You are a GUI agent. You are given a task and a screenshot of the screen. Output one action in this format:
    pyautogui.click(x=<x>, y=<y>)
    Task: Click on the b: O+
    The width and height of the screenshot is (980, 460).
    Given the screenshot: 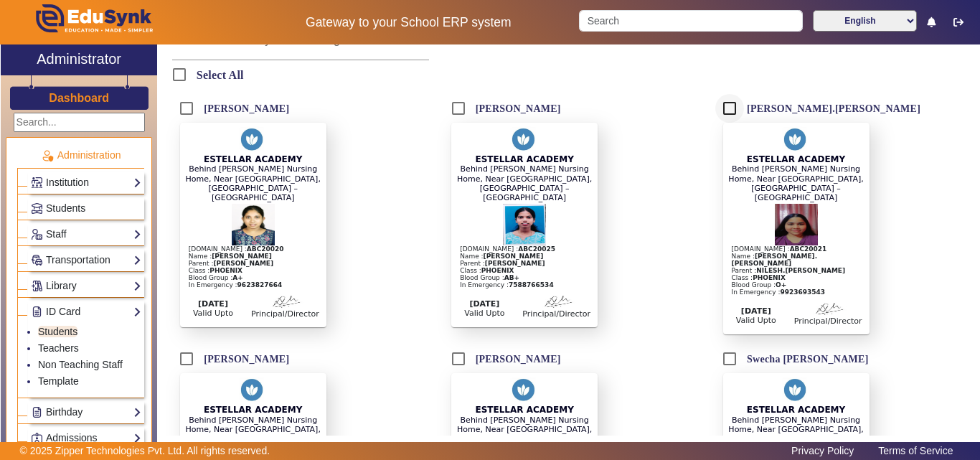 What is the action you would take?
    pyautogui.click(x=781, y=285)
    